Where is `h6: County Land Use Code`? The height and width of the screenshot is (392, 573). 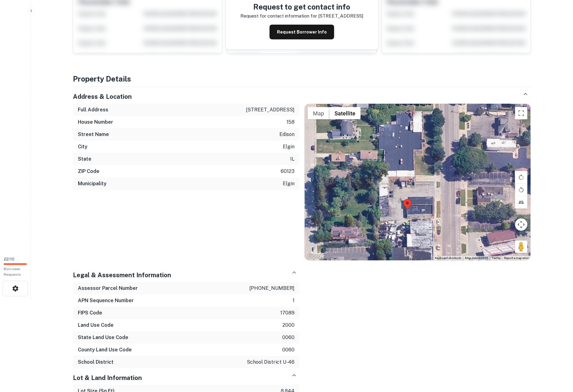 h6: County Land Use Code is located at coordinates (104, 350).